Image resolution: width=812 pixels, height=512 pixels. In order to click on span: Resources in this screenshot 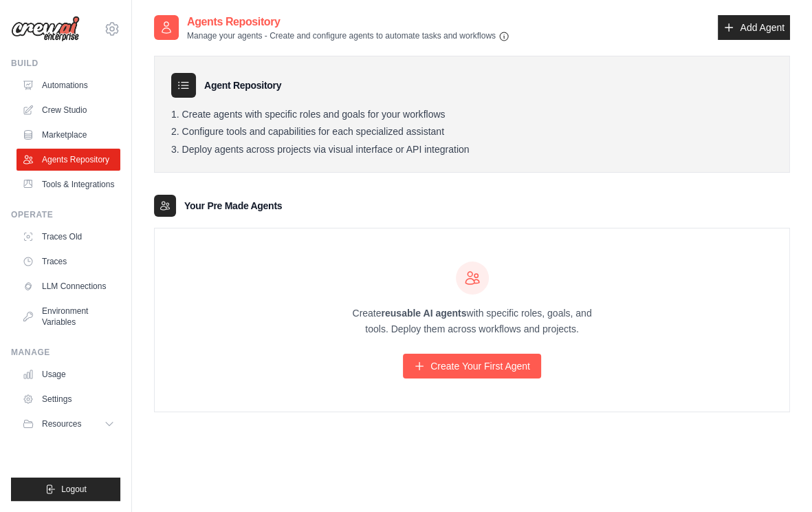, I will do `click(61, 424)`.